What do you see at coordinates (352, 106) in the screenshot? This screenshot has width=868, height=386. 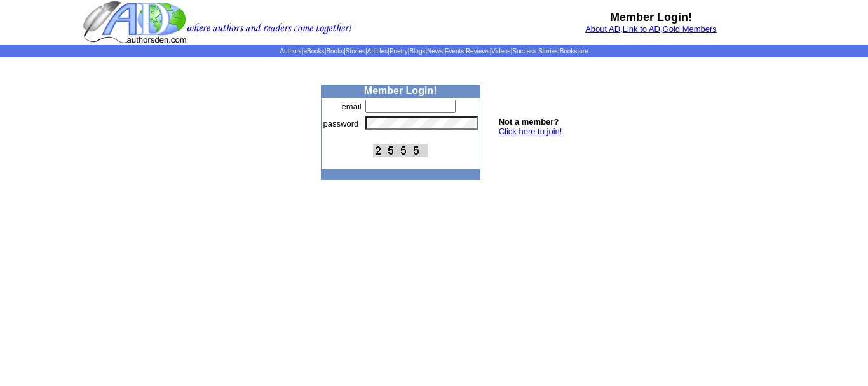 I see `font: email` at bounding box center [352, 106].